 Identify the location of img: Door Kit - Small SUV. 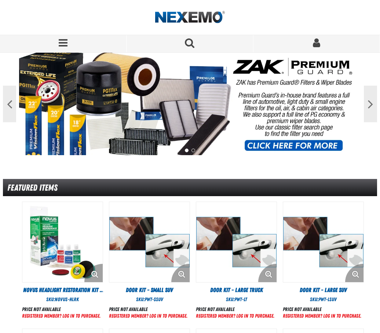
(149, 242).